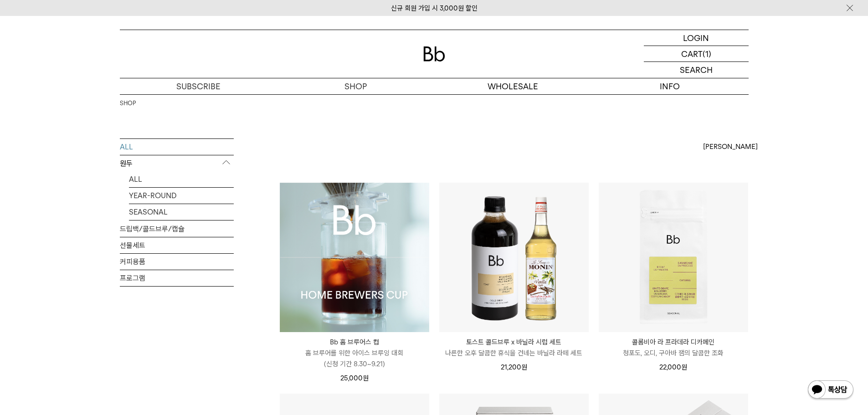 The image size is (868, 415). What do you see at coordinates (177, 245) in the screenshot?
I see `a: 선물세트` at bounding box center [177, 245].